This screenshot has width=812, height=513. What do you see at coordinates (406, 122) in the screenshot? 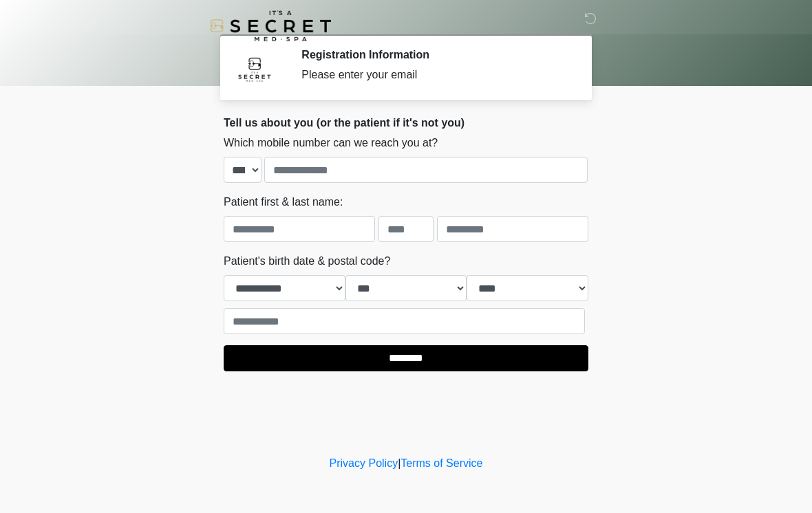
I see `h2: Tell us about you (or the patient if it's not you)` at bounding box center [406, 122].